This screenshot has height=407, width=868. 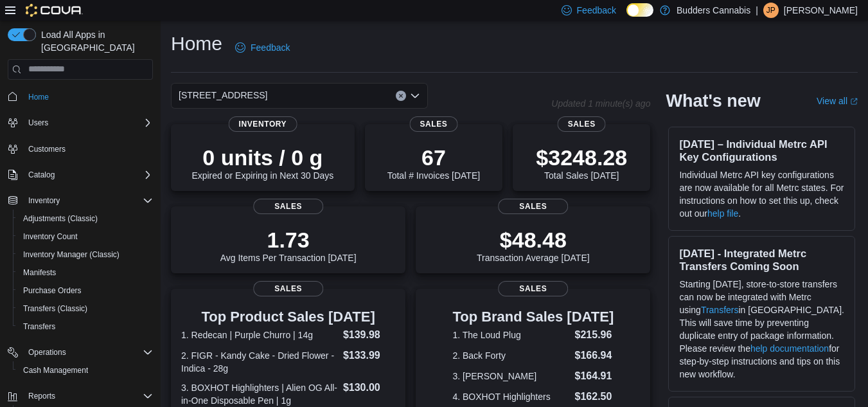 What do you see at coordinates (196, 43) in the screenshot?
I see `h1: Home` at bounding box center [196, 43].